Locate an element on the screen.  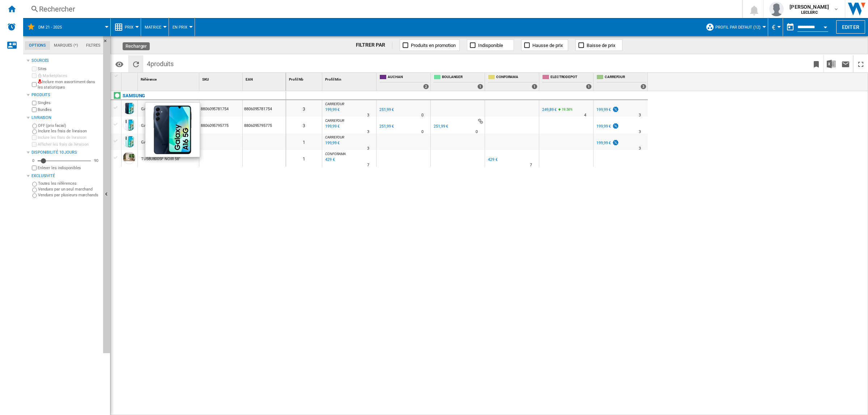
div: Profil Min Sort None is located at coordinates (350, 78).